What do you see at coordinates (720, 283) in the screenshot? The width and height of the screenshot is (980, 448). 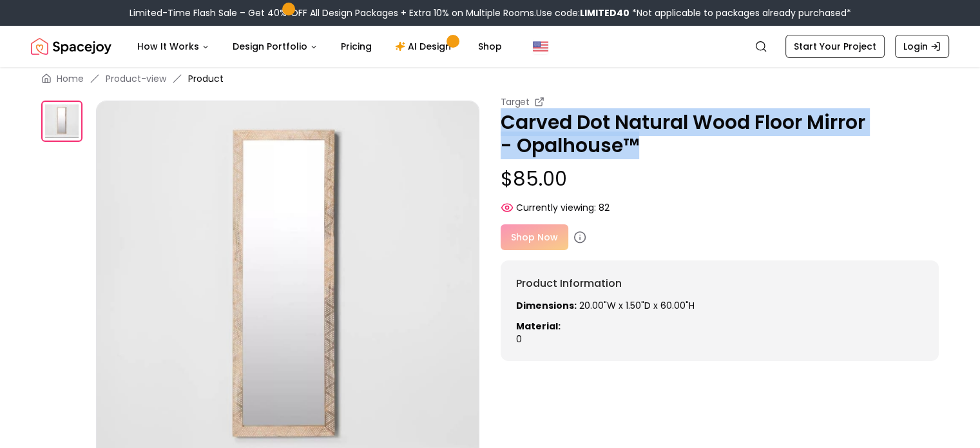 I see `h6: Product Information` at bounding box center [720, 283].